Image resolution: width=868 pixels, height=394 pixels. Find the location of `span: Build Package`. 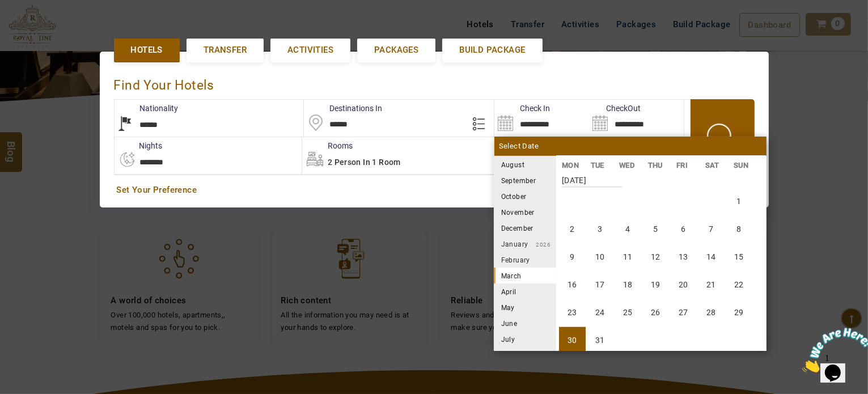

span: Build Package is located at coordinates (492, 50).